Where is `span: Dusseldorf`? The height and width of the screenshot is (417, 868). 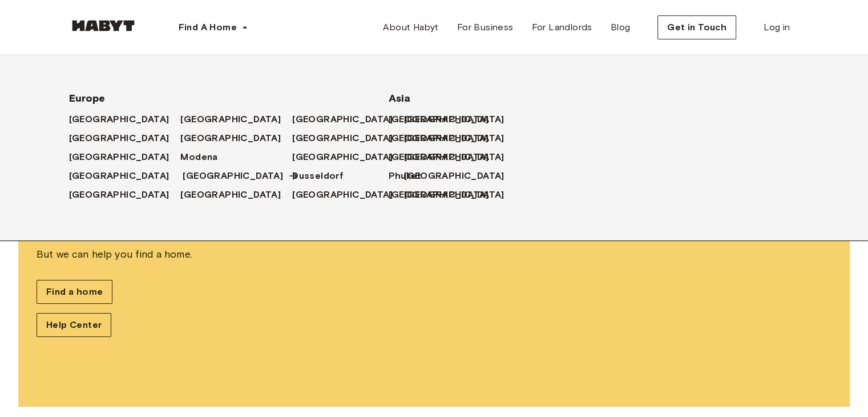 span: Dusseldorf is located at coordinates (318, 176).